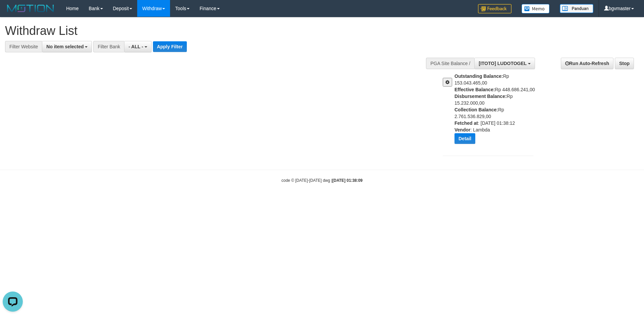 The width and height of the screenshot is (644, 317). What do you see at coordinates (474, 90) in the screenshot?
I see `b: Effective Balance:` at bounding box center [474, 90].